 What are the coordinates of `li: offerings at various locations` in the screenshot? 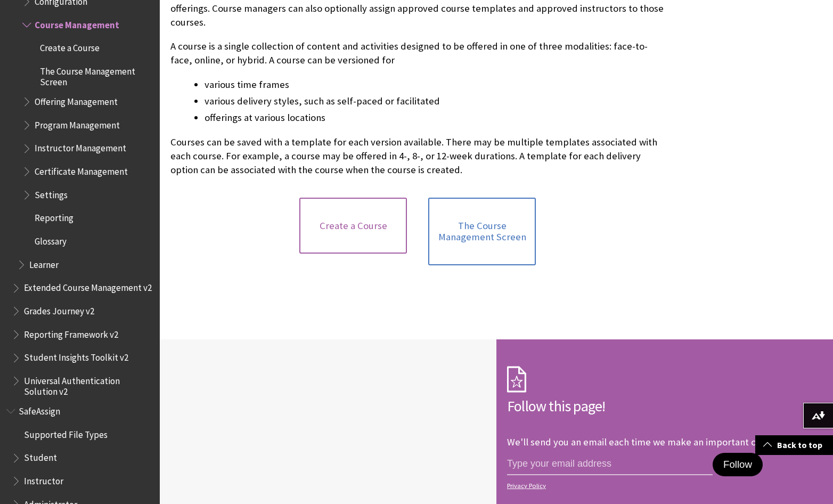 It's located at (435, 117).